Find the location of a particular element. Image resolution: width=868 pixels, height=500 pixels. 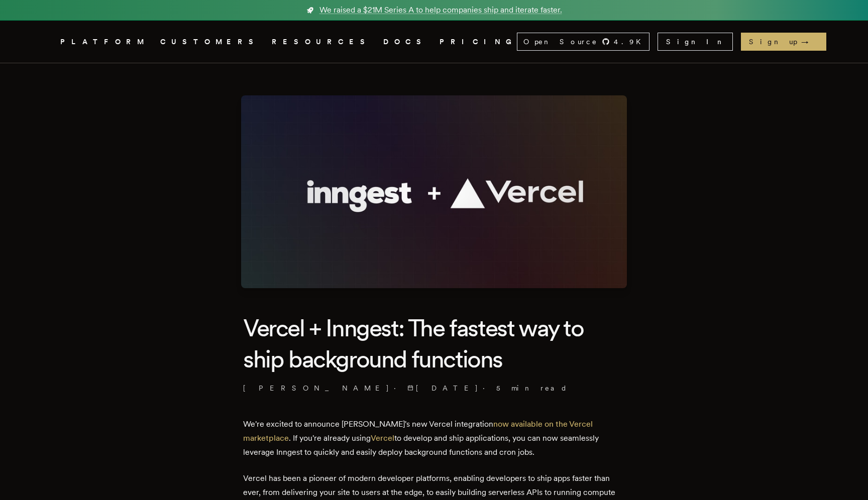

a: DOCS is located at coordinates (405, 42).